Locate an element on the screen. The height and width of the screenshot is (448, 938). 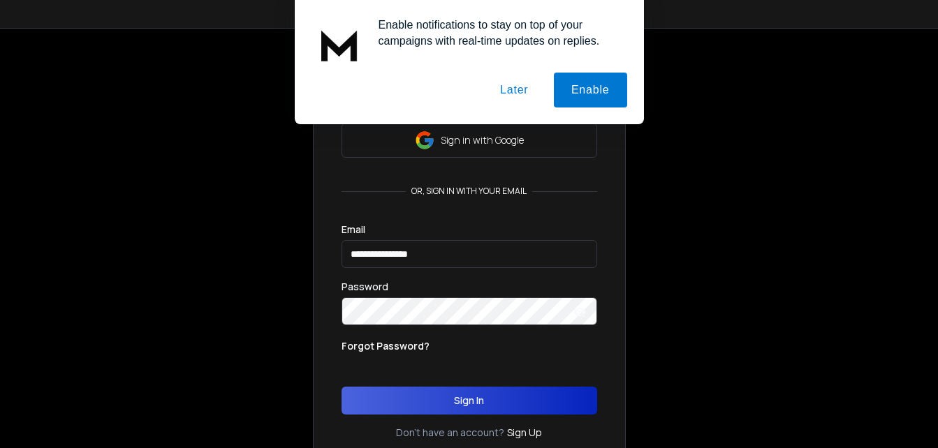
button: Later is located at coordinates (514, 90).